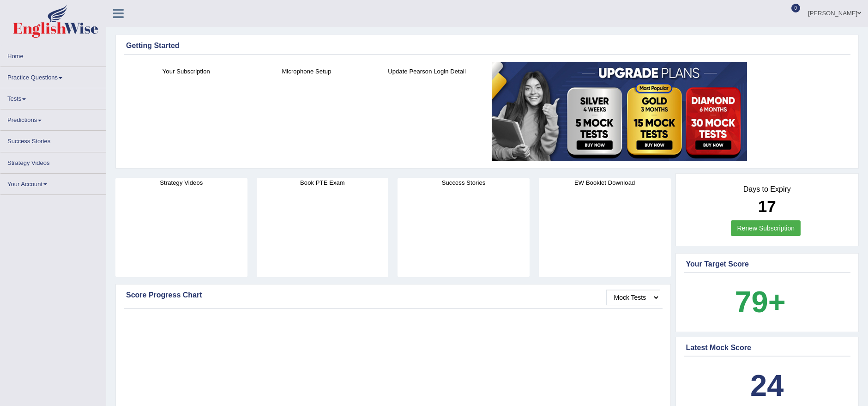  What do you see at coordinates (464, 182) in the screenshot?
I see `h4: Success Stories` at bounding box center [464, 182].